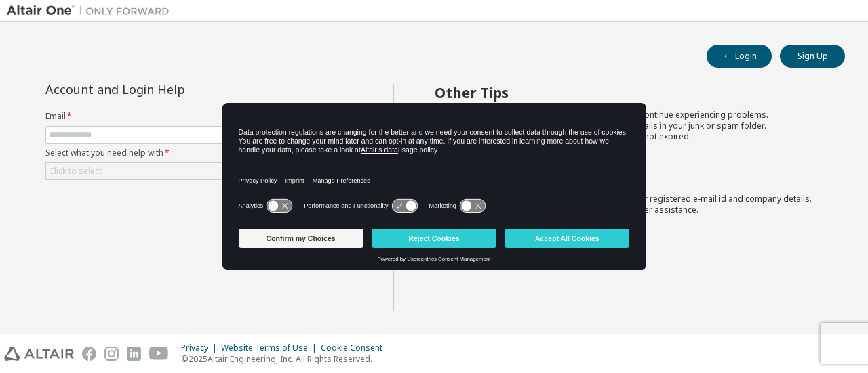 The height and width of the screenshot is (373, 868). Describe the element at coordinates (38, 354) in the screenshot. I see `img: altair_logo.svg` at that location.